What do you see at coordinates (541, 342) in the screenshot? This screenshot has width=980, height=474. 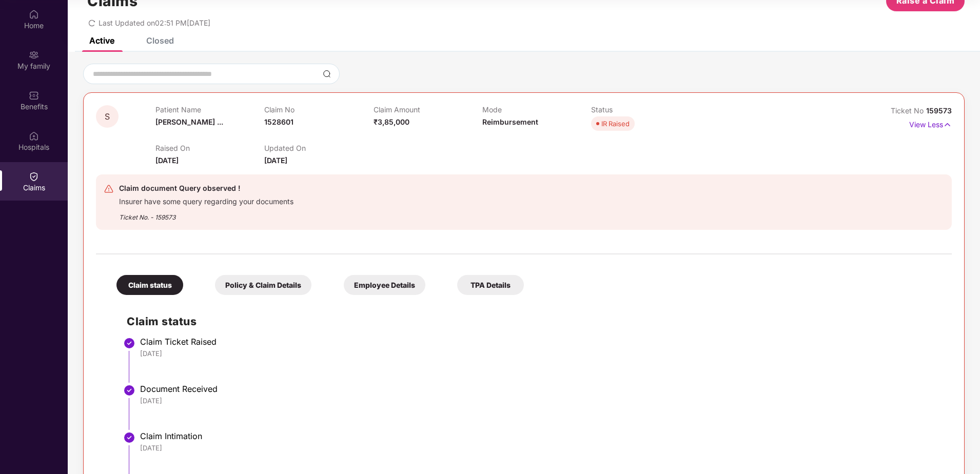 I see `div: Claim Ticket Raised` at bounding box center [541, 342].